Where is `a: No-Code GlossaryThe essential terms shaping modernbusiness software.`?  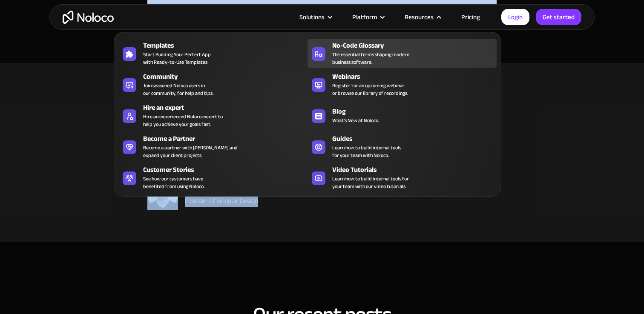
a: No-Code GlossaryThe essential terms shaping modernbusiness software. is located at coordinates (402, 53).